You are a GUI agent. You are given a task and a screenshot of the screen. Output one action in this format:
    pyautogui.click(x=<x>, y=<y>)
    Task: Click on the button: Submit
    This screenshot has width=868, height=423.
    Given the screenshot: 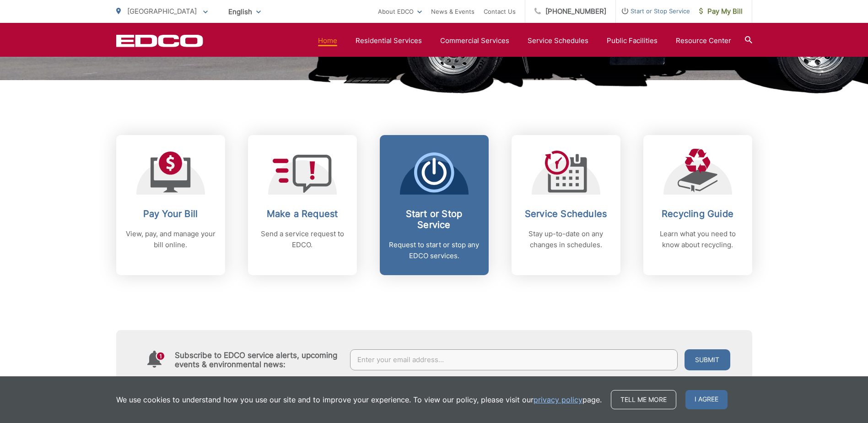 What is the action you would take?
    pyautogui.click(x=707, y=360)
    